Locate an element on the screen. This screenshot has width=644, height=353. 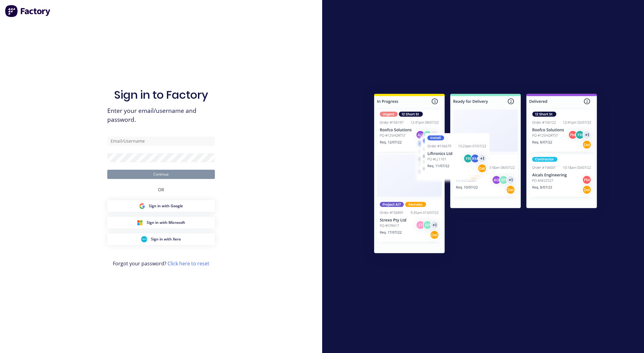
img: Google Sign in is located at coordinates (142, 206).